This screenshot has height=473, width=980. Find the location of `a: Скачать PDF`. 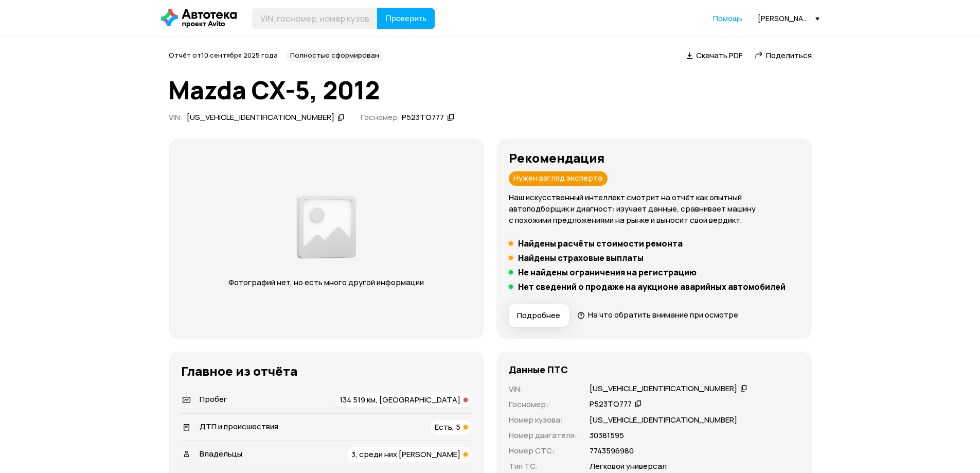

a: Скачать PDF is located at coordinates (714, 55).